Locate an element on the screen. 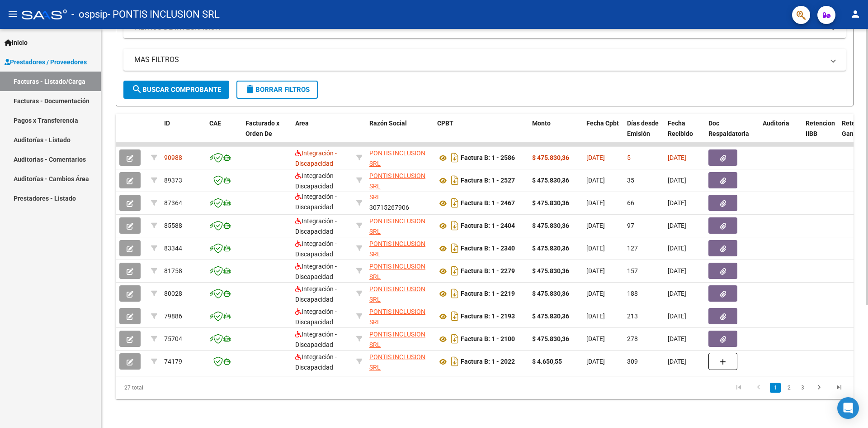 Image resolution: width=868 pixels, height=428 pixels. strong: Factura B: 1 - 2404 is located at coordinates (488, 226).